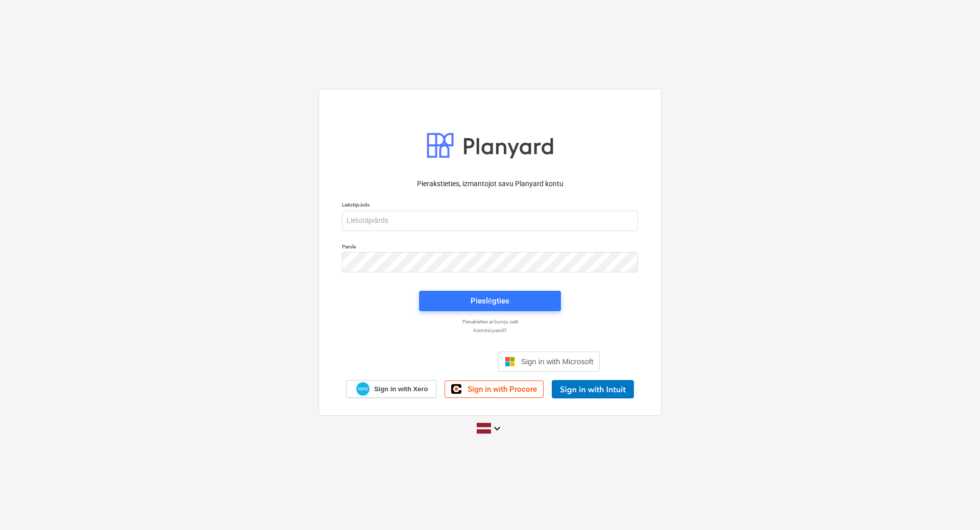  Describe the element at coordinates (497, 429) in the screenshot. I see `i: keyboard_arrow_down` at that location.